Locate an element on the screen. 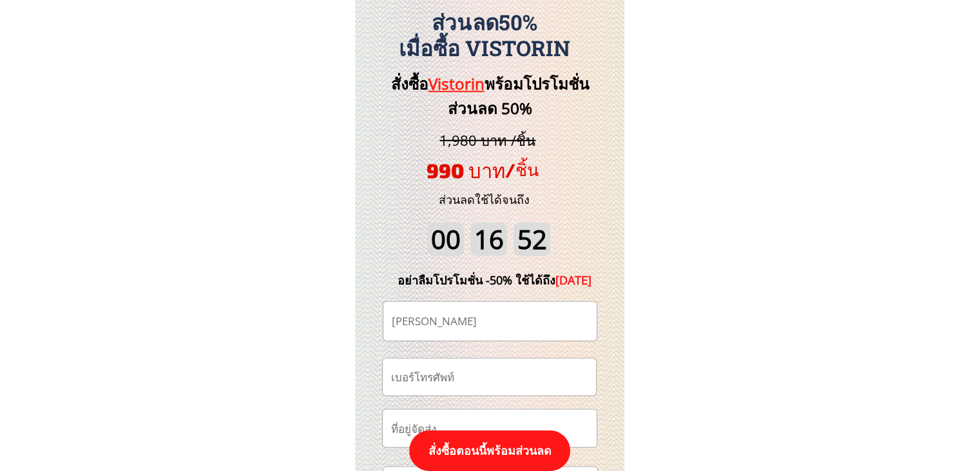 Image resolution: width=980 pixels, height=471 pixels. input: ที่อยู่จัดส่ง is located at coordinates (490, 428).